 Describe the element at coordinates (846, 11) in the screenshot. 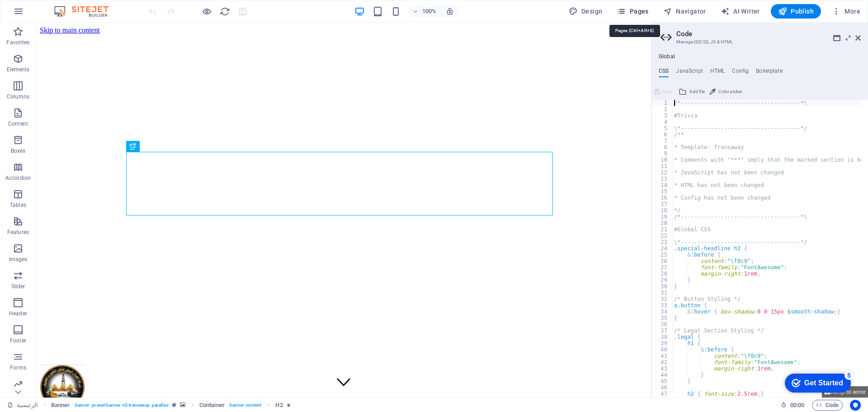

I see `span: More` at that location.